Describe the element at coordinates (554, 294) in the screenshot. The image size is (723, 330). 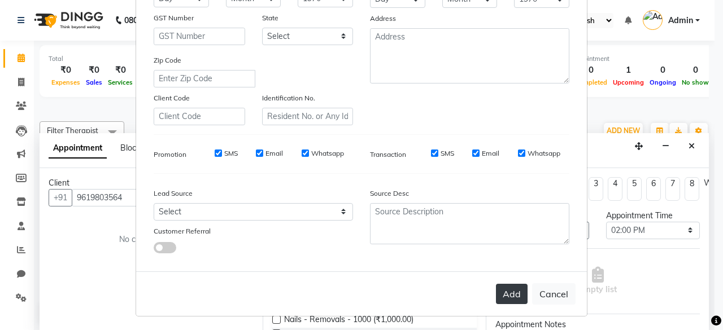
I see `button: Cancel` at that location.